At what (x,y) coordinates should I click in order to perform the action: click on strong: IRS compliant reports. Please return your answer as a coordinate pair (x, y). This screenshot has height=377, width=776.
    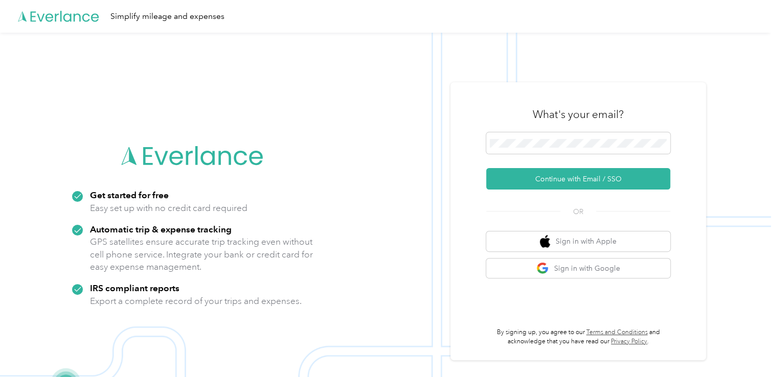
    Looking at the image, I should click on (135, 288).